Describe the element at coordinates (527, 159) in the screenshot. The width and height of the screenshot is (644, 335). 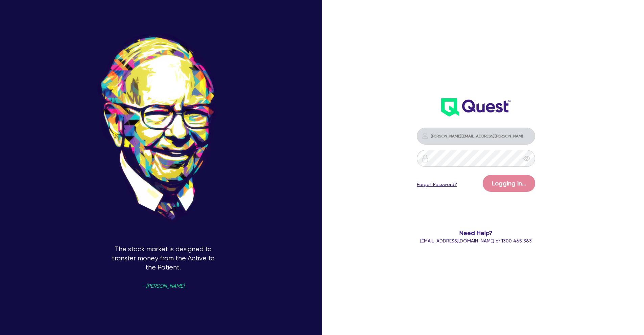
I see `span: eye` at that location.